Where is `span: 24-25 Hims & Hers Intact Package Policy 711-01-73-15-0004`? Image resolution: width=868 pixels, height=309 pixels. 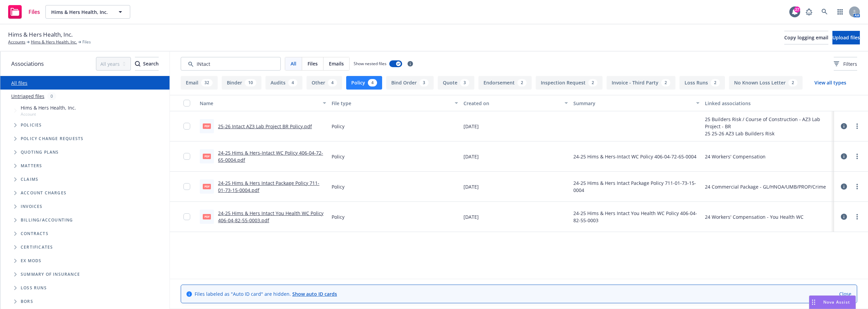
span: 24-25 Hims & Hers Intact Package Policy 711-01-73-15-0004 is located at coordinates (636, 186).